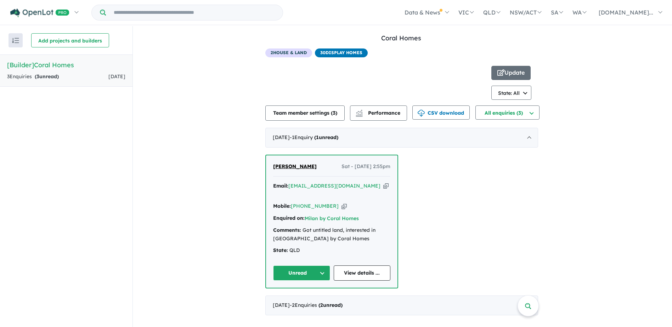  What do you see at coordinates (316, 305) in the screenshot?
I see `span: - 2 Enquir ies` at bounding box center [316, 305].